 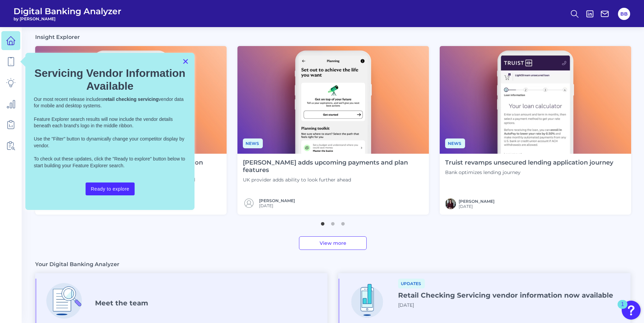 What do you see at coordinates (622, 309) in the screenshot?
I see `div: 1` at bounding box center [622, 309].